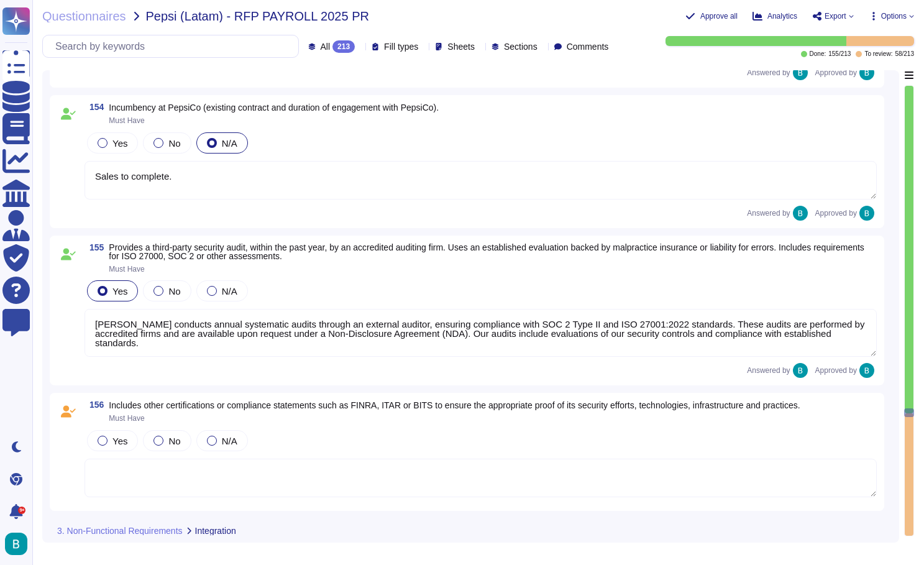 This screenshot has width=924, height=565. What do you see at coordinates (274, 108) in the screenshot?
I see `span: Incumbency at PepsiCo (existing contract and duration of engagement with PepsiCo).` at bounding box center [274, 108].